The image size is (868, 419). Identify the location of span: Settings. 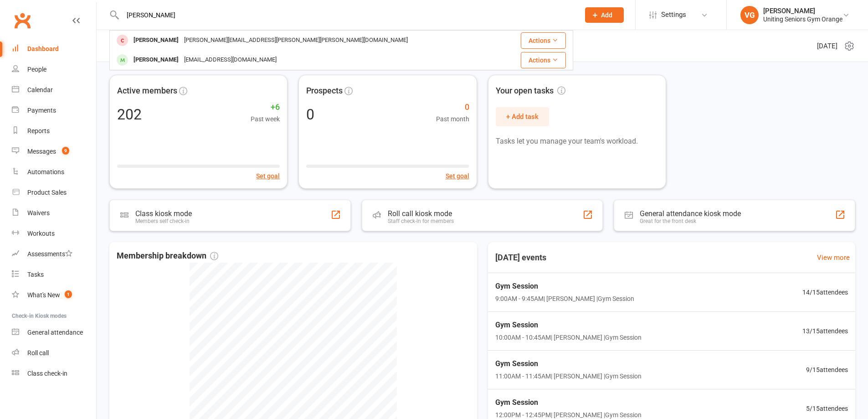
(673, 15).